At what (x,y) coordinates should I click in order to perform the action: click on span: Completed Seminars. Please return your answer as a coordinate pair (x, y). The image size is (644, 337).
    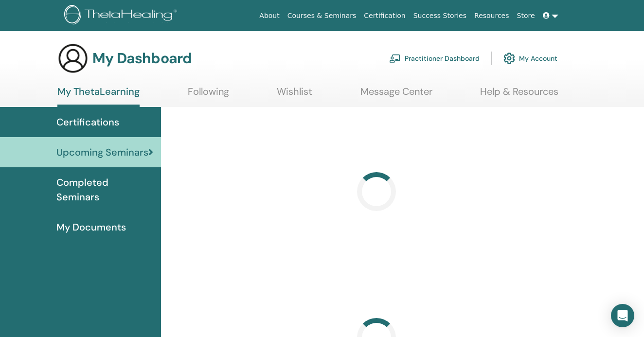
    Looking at the image, I should click on (105, 189).